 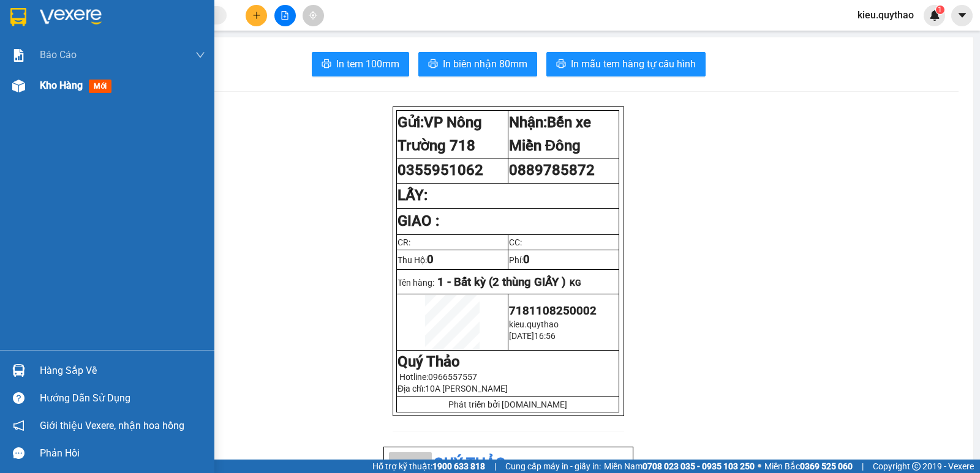 What do you see at coordinates (20, 18) in the screenshot?
I see `span: Gửi:` at bounding box center [20, 18].